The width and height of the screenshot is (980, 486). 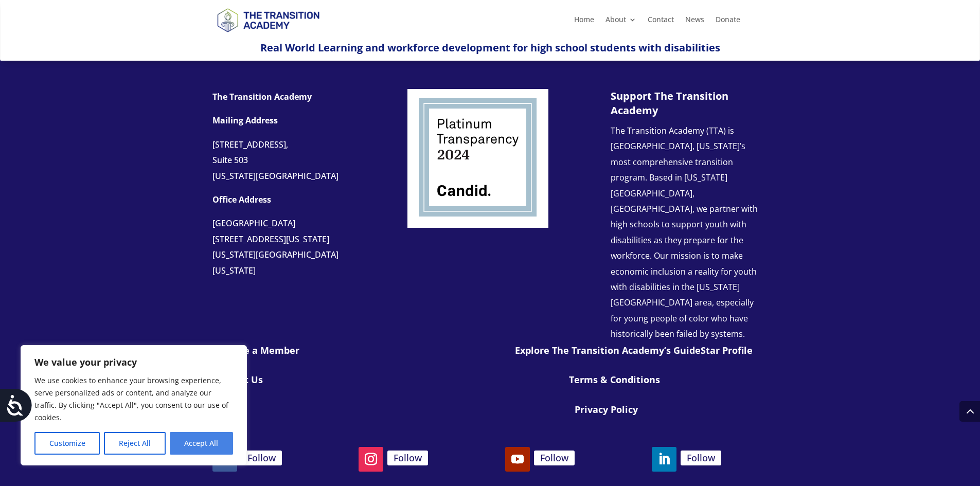 What do you see at coordinates (67, 443) in the screenshot?
I see `button: Customize` at bounding box center [67, 443].